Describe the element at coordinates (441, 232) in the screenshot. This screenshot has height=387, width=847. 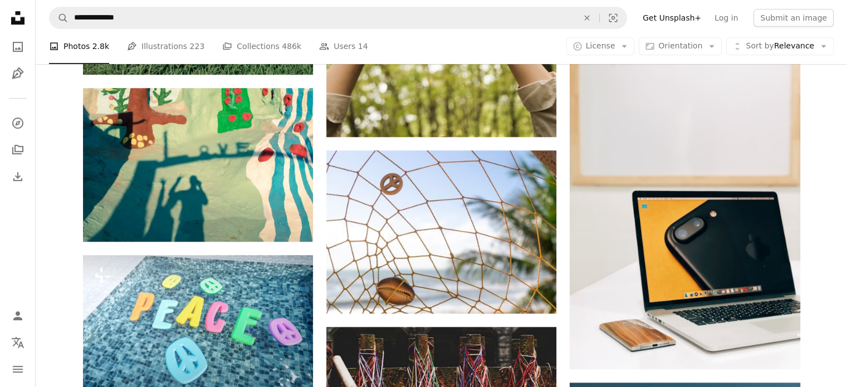
I see `img: a close-up of a barbed wire fence` at that location.